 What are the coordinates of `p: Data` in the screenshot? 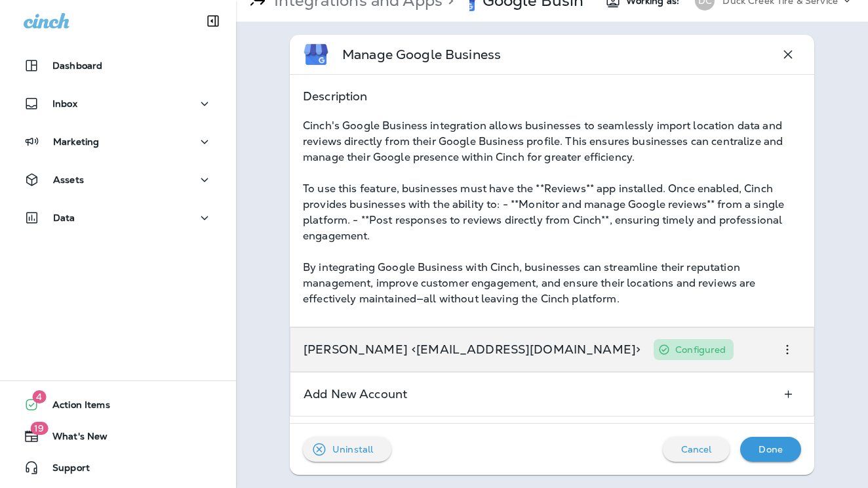 It's located at (64, 217).